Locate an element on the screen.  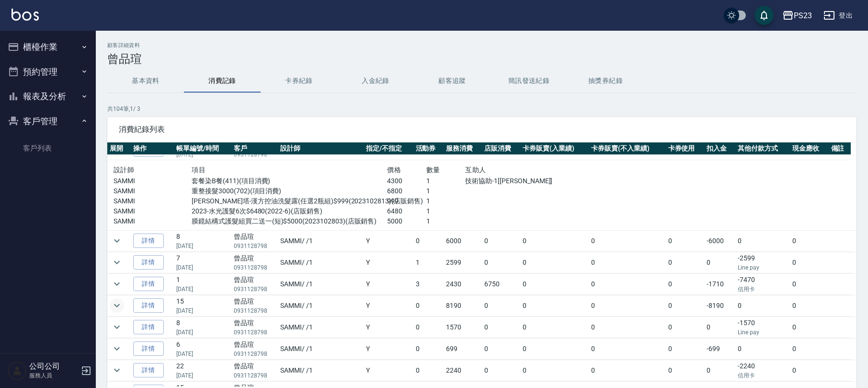
button: 顧客追蹤 is located at coordinates (452, 81).